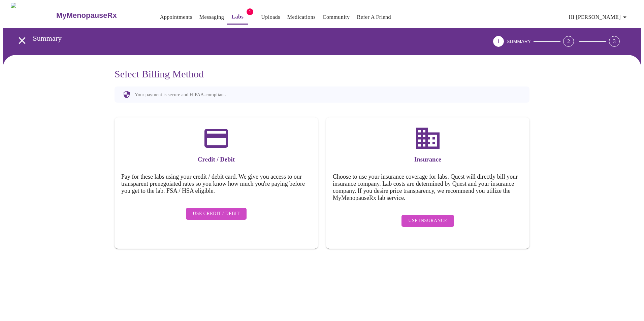 The image size is (644, 321). What do you see at coordinates (302, 17) in the screenshot?
I see `button: Medications` at bounding box center [302, 17].